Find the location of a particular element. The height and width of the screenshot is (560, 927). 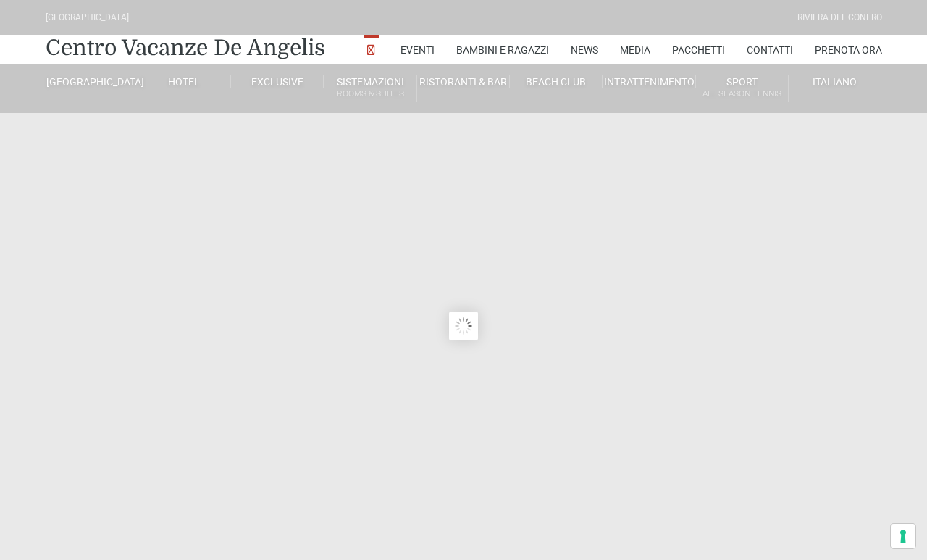

small: All Season Tennis is located at coordinates (742, 93).